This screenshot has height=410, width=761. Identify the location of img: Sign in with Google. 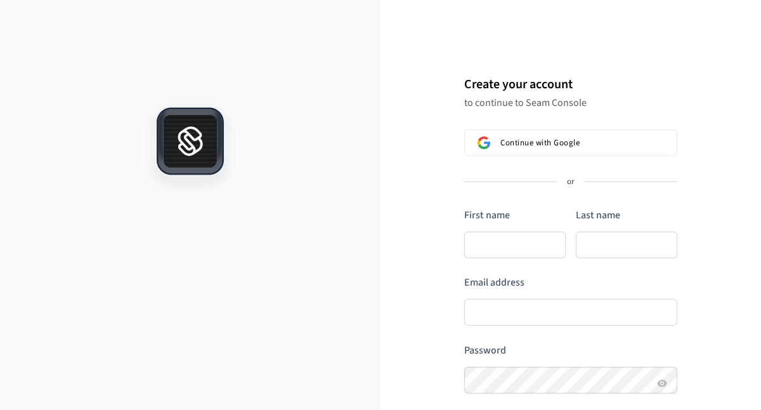
(484, 143).